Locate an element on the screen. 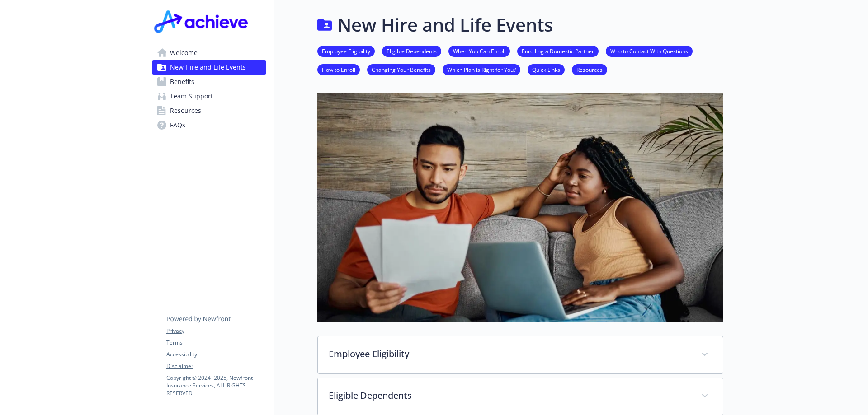 Image resolution: width=868 pixels, height=415 pixels. span: Benefits is located at coordinates (182, 82).